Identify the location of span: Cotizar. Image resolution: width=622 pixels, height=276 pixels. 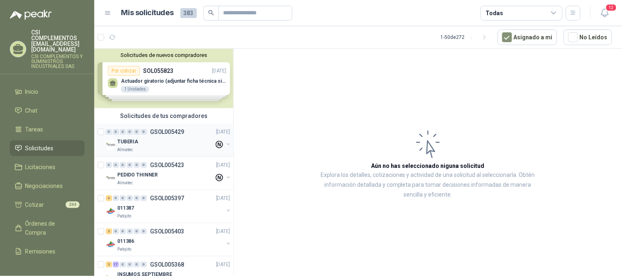
(35, 205).